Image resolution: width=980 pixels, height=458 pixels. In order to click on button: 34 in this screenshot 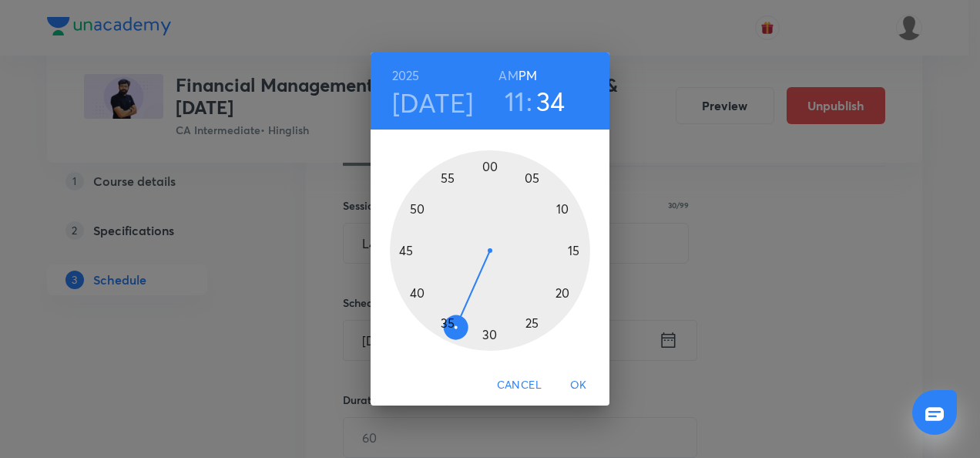, I will do `click(551, 101)`.